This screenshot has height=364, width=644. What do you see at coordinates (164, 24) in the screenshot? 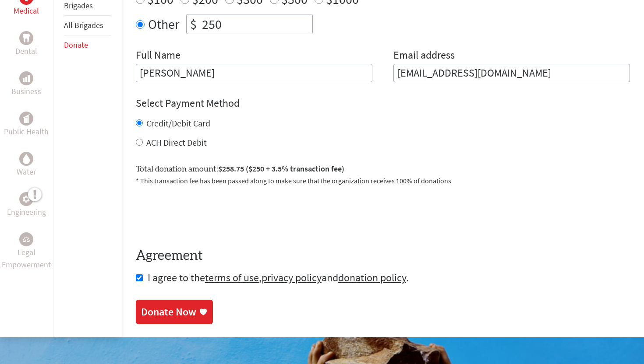
I see `label: Other` at bounding box center [164, 24].